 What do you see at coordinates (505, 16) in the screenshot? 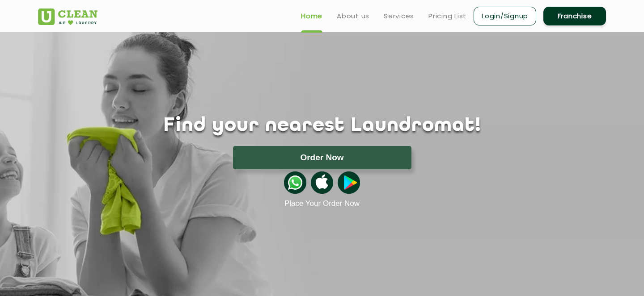
I see `a: Login/Signup` at bounding box center [505, 16].